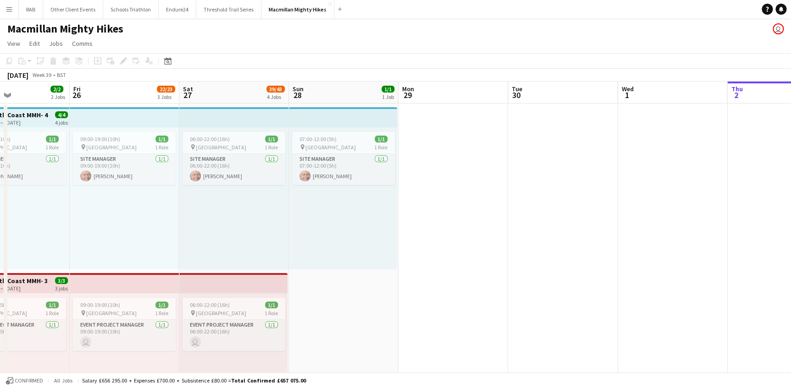  Describe the element at coordinates (63, 380) in the screenshot. I see `span: All jobs` at that location.